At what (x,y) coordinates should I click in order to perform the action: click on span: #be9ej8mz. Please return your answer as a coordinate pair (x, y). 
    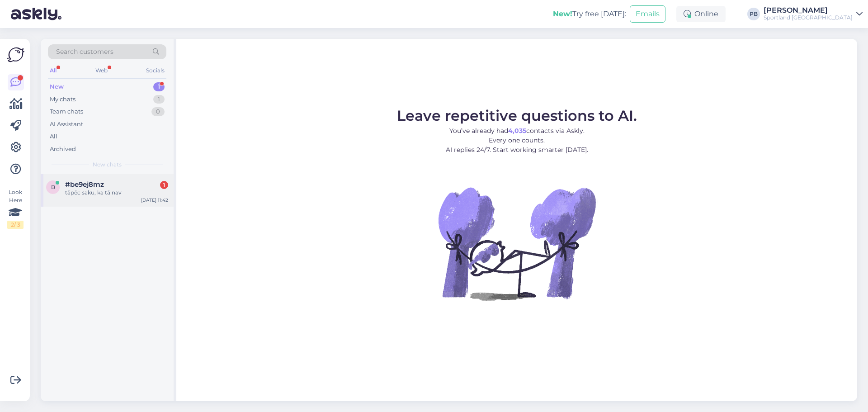
    Looking at the image, I should click on (85, 184).